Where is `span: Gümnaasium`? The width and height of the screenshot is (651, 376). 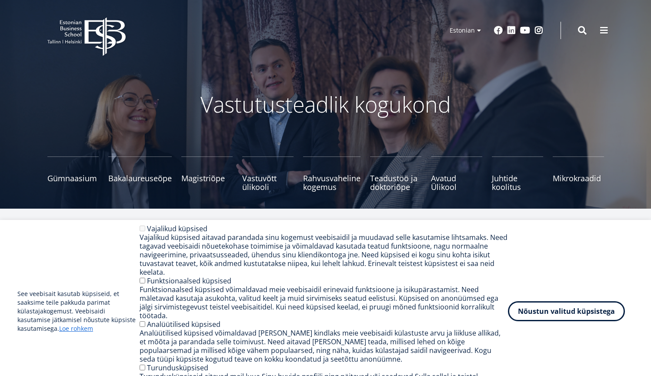
span: Gümnaasium is located at coordinates (73, 178).